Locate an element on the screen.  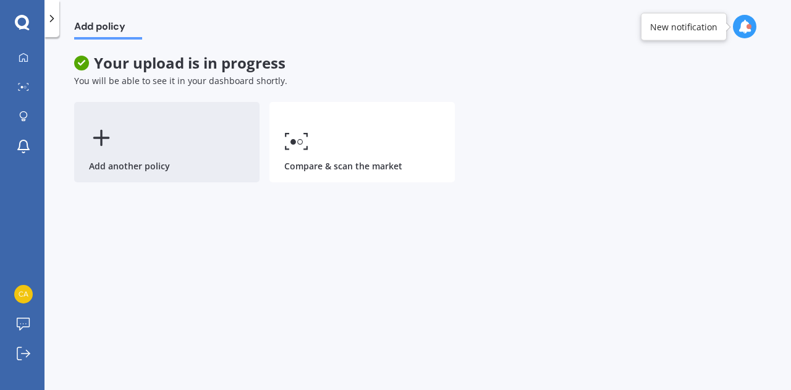
span: You will be able to see it in your dashboard shortly. is located at coordinates (180, 80).